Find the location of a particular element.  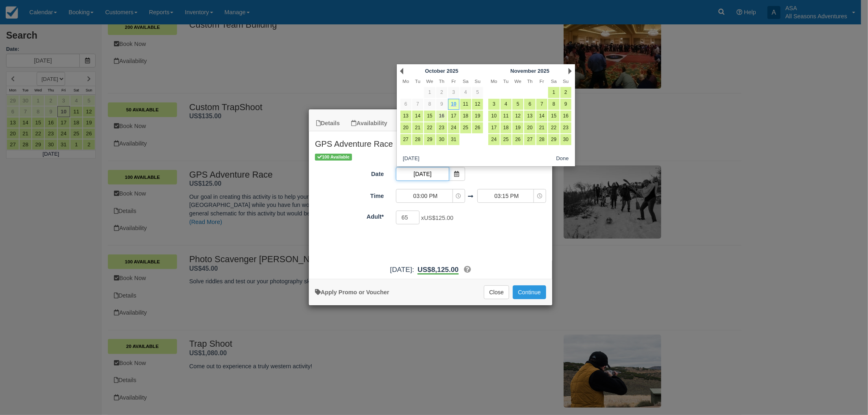

a: Photos is located at coordinates (411, 123).